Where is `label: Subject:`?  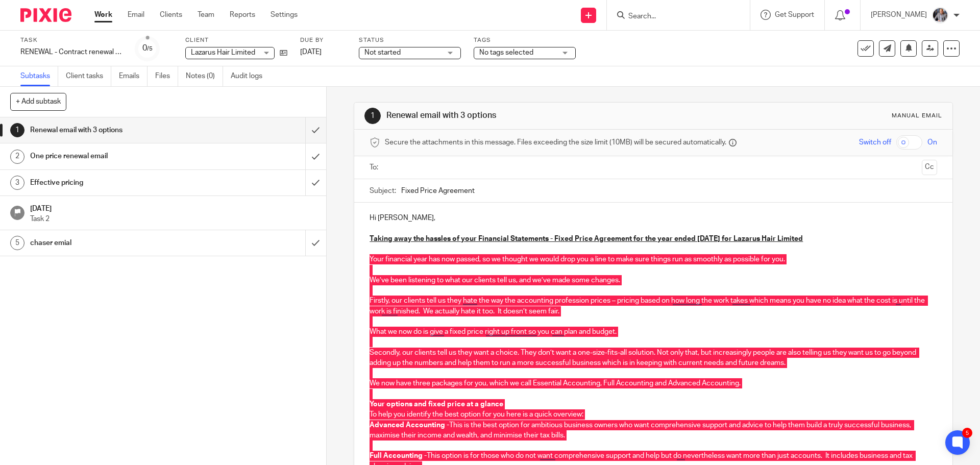
label: Subject: is located at coordinates (383, 191).